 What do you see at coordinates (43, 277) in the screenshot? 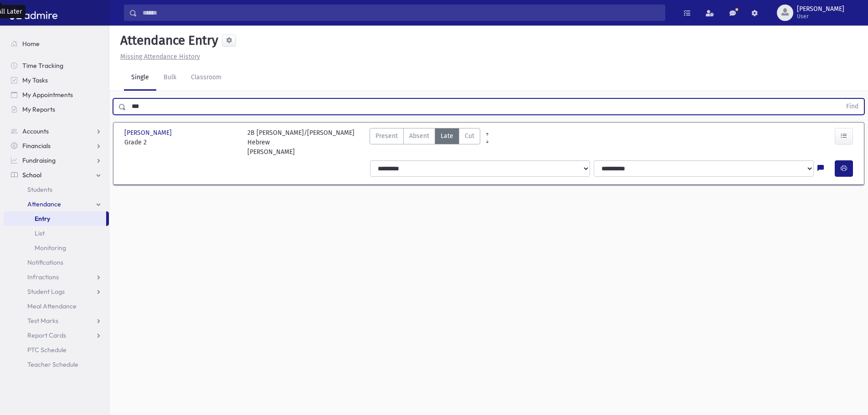
I see `span: Infractions` at bounding box center [43, 277].